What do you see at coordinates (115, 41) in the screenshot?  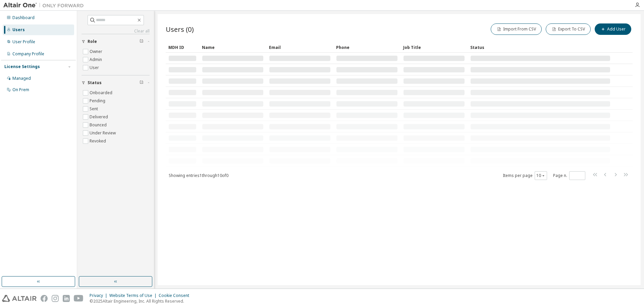 I see `button: Role` at bounding box center [115, 41].